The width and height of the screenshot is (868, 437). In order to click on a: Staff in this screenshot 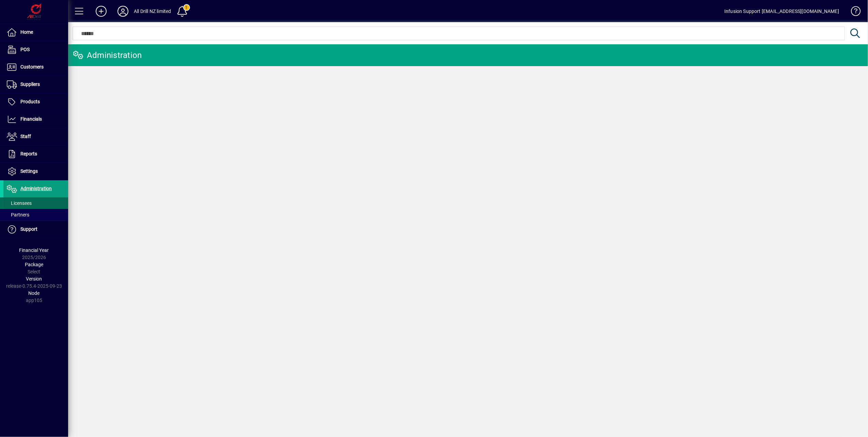, I will do `click(36, 137)`.